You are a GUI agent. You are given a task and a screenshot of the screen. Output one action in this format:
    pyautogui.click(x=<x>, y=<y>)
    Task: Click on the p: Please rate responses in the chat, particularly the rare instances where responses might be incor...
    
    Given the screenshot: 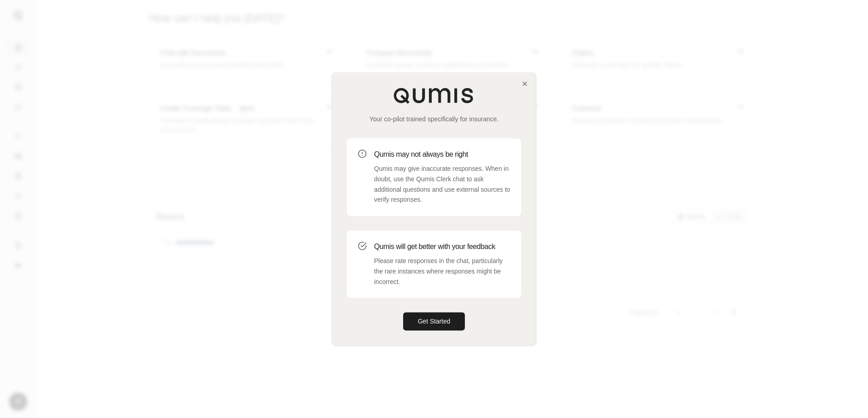 What is the action you would take?
    pyautogui.click(x=442, y=271)
    